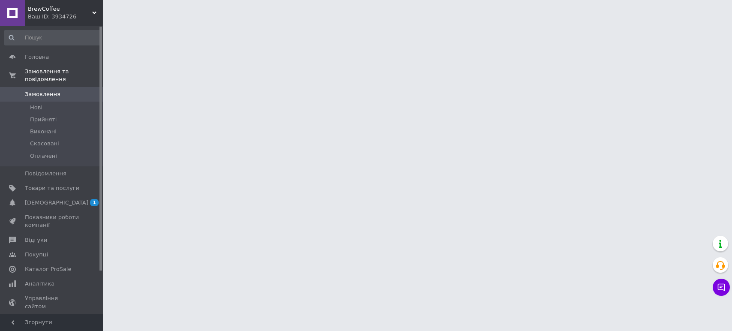 This screenshot has height=331, width=732. I want to click on span: Аналітика, so click(39, 284).